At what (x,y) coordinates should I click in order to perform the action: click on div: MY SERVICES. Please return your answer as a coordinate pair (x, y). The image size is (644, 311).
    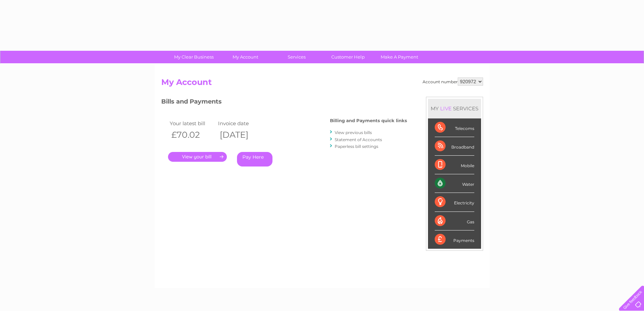
    Looking at the image, I should click on (455, 108).